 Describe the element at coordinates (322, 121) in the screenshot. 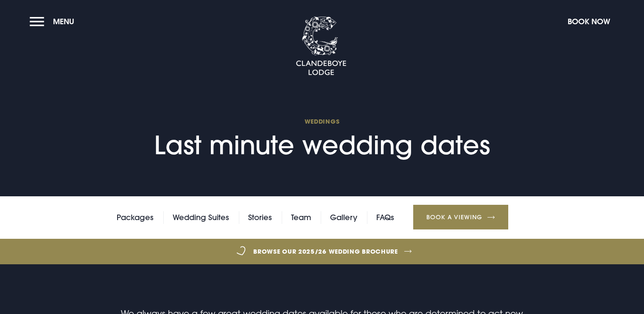

I see `span: Weddings` at that location.